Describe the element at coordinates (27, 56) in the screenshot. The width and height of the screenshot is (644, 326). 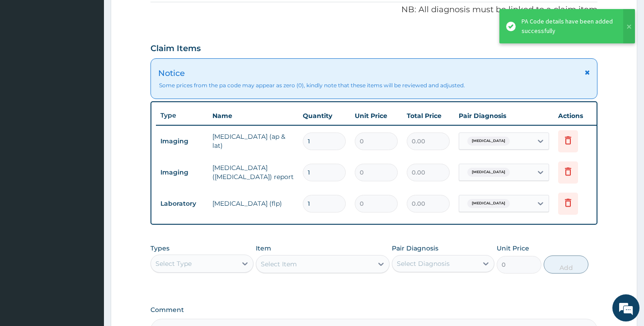
I see `img: d_794563401_company_1708531726252_794563401` at that location.